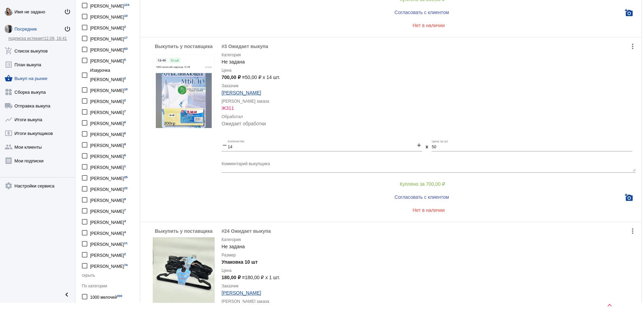 The height and width of the screenshot is (320, 644). What do you see at coordinates (244, 124) in the screenshot?
I see `span: Ожидает обработки` at bounding box center [244, 124].